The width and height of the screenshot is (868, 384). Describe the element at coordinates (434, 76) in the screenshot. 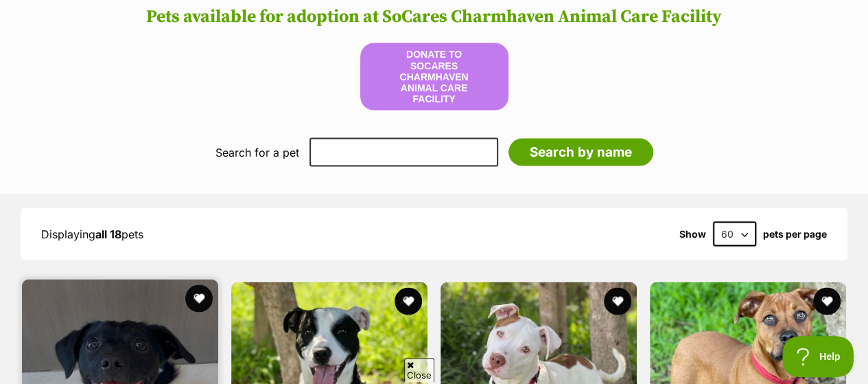

I see `button: Donate to SoCares Charmhaven Animal Care Facility` at that location.